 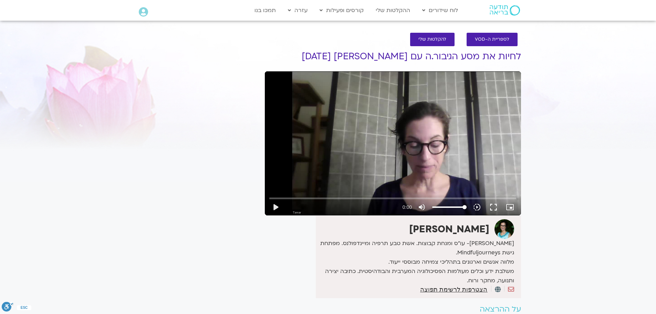 What do you see at coordinates (432, 39) in the screenshot?
I see `span: להקלטות שלי` at bounding box center [432, 39].